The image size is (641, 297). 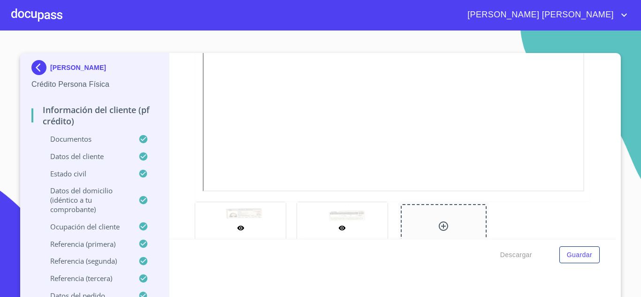 I want to click on button: Descargar, so click(x=516, y=255).